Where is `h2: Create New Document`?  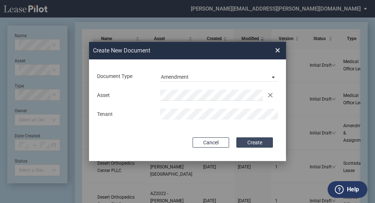 h2: Create New Document is located at coordinates (171, 51).